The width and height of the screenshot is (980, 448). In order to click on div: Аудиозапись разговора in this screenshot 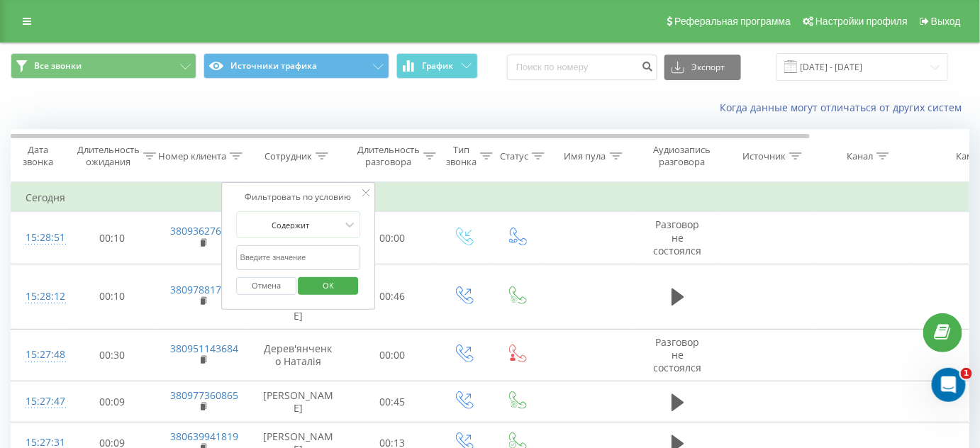, I will do `click(682, 156)`.